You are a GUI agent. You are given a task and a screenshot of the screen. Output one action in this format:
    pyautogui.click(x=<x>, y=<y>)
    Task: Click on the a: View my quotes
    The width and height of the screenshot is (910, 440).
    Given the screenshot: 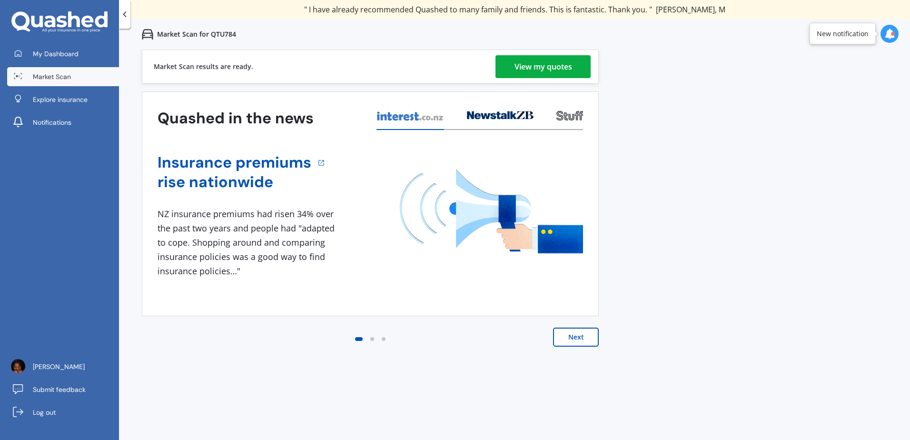 What is the action you would take?
    pyautogui.click(x=543, y=67)
    